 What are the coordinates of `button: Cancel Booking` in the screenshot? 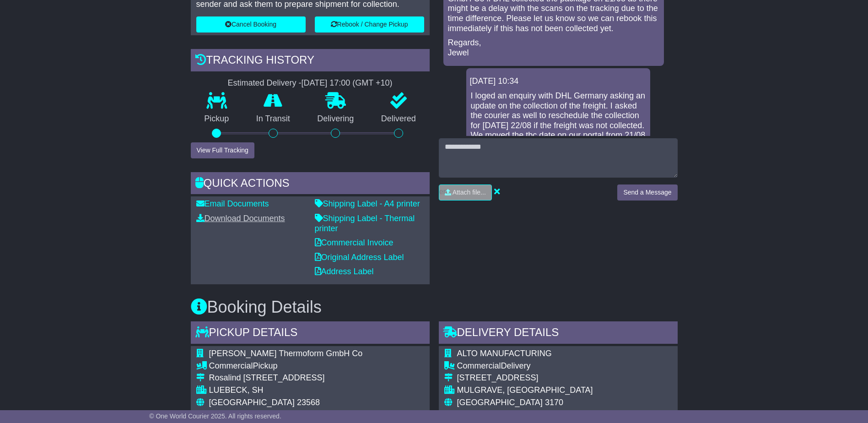 It's located at (251, 25).